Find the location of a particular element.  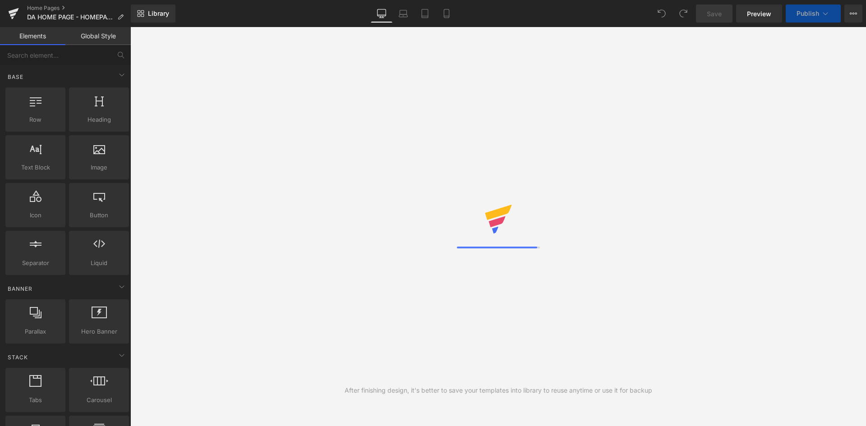

span: Image is located at coordinates (99, 167).